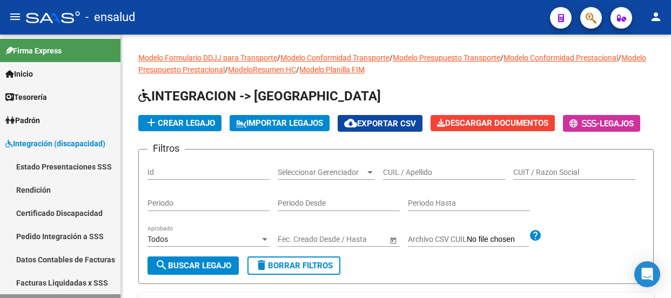  What do you see at coordinates (446, 58) in the screenshot?
I see `a: Modelo Presupuesto Transporte` at bounding box center [446, 58].